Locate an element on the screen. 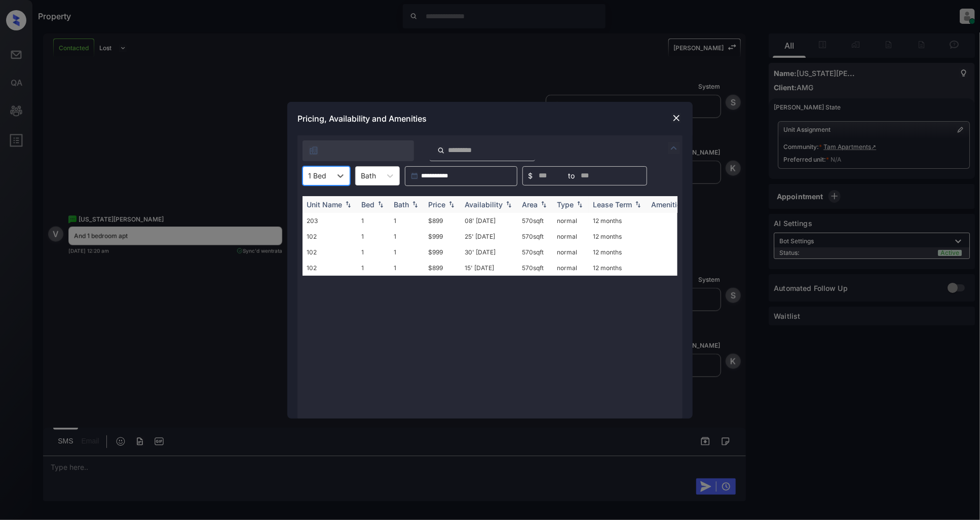 The width and height of the screenshot is (980, 520). div: Availability is located at coordinates (483, 204).